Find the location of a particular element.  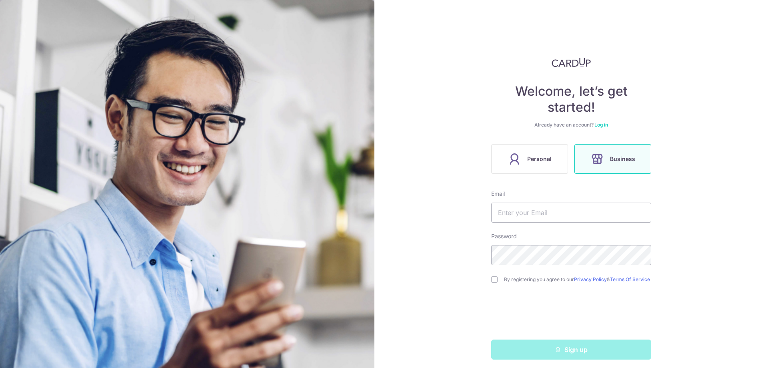

label: Email is located at coordinates (498, 194).